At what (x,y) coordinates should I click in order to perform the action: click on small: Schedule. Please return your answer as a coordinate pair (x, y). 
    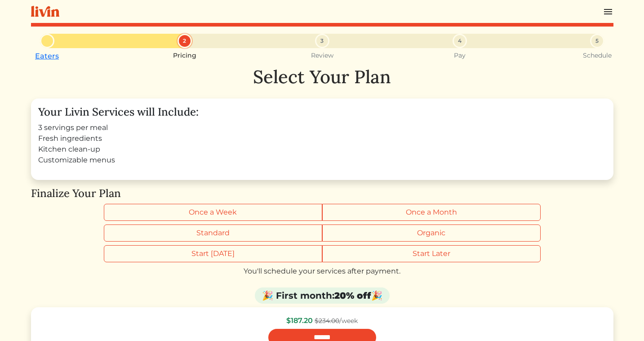
    Looking at the image, I should click on (598, 56).